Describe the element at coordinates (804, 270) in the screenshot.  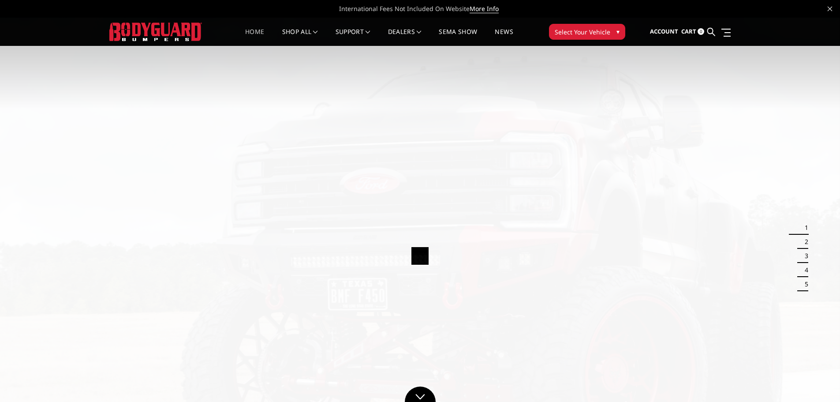
I see `button: 4 of 5` at that location.